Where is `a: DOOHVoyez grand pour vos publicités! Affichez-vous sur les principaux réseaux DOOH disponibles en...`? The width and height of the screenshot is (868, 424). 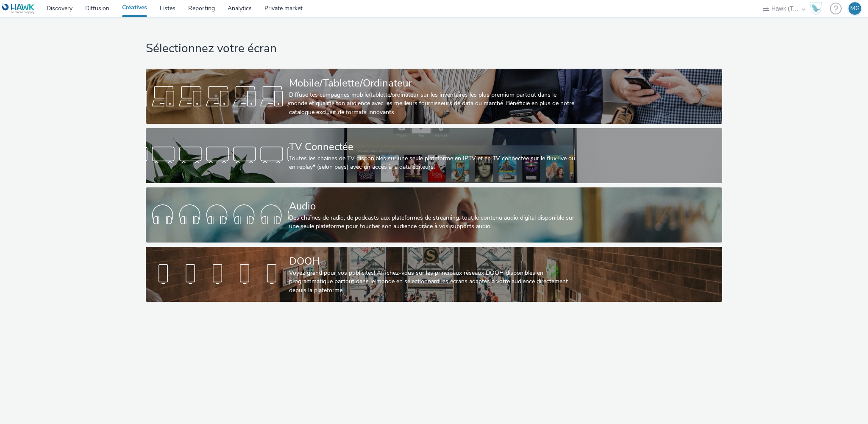
a: DOOHVoyez grand pour vos publicités! Affichez-vous sur les principaux réseaux DOOH disponibles en... is located at coordinates (434, 274).